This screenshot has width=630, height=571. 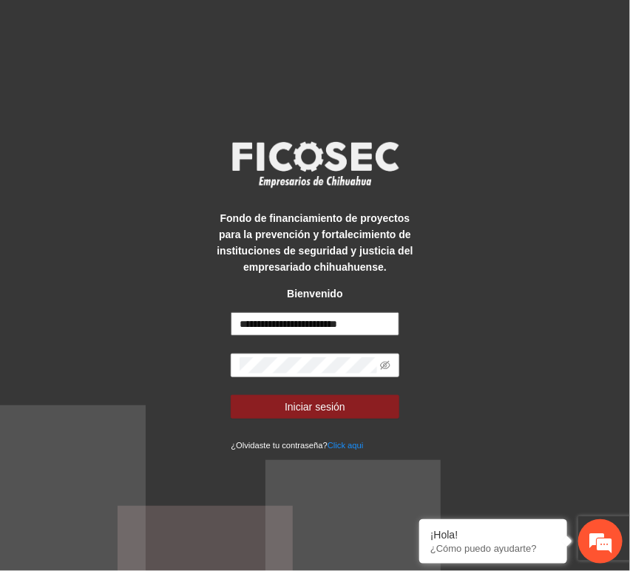 I want to click on textarea: Escriba su mensaje y pulse “Intro”, so click(x=144, y=430).